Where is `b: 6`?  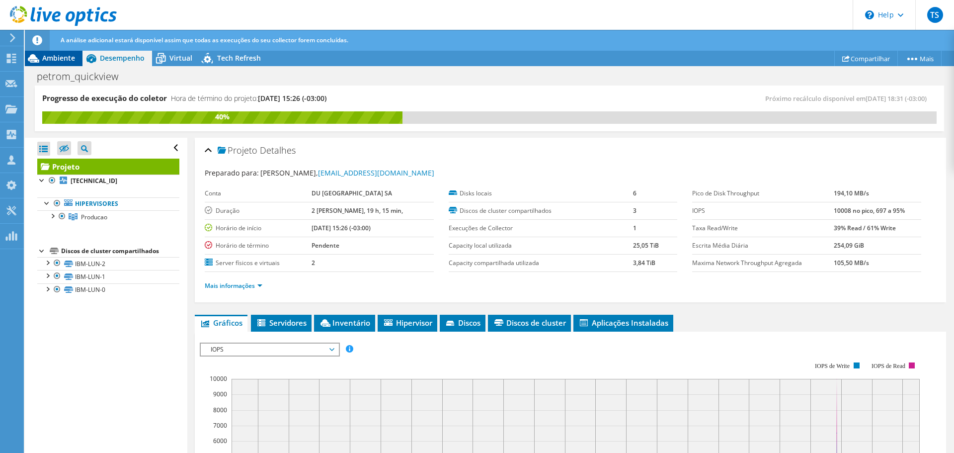 b: 6 is located at coordinates (634, 193).